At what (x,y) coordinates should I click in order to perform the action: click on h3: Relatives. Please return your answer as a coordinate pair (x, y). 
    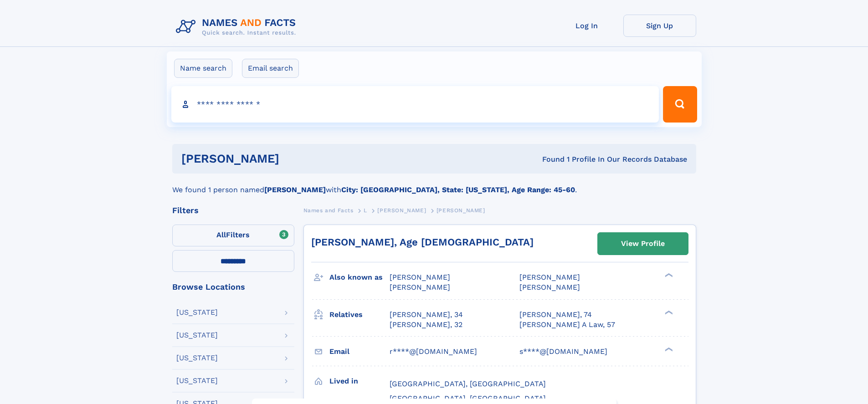
    Looking at the image, I should click on (359, 315).